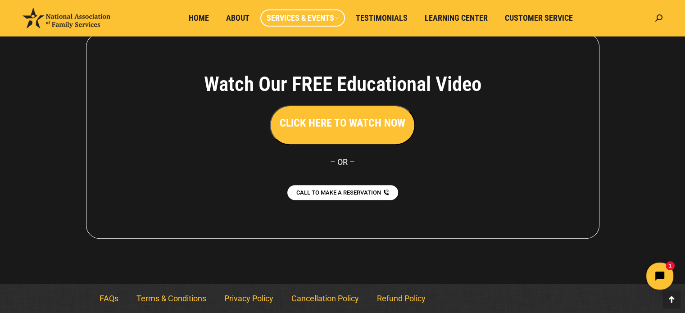  Describe the element at coordinates (109, 298) in the screenshot. I see `a: FAQs` at that location.